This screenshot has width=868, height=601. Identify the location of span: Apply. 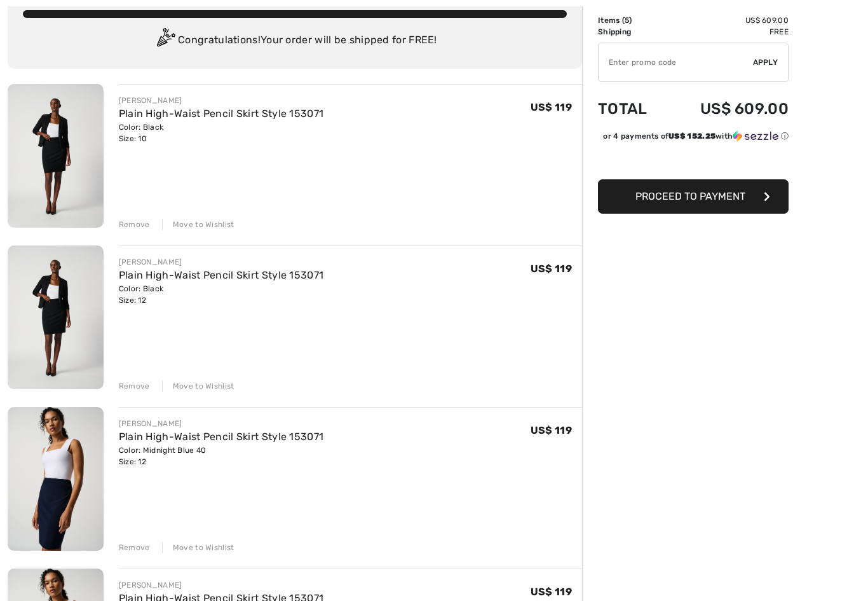
(766, 62).